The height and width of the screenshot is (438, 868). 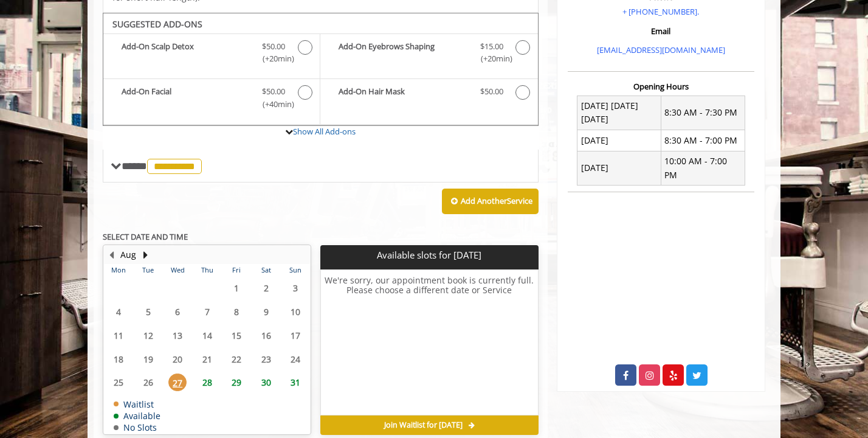 I want to click on span: (+40min ), so click(x=274, y=104).